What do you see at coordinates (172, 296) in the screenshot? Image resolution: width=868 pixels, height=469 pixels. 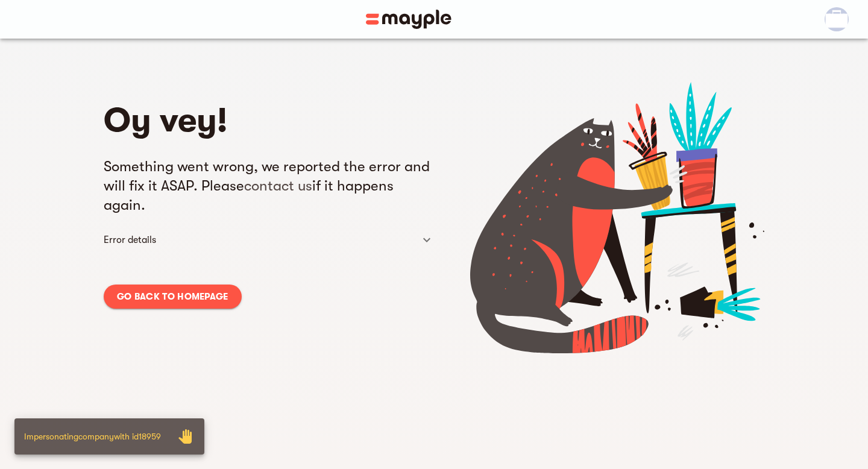 I see `a: Go back to homepage` at bounding box center [172, 296].